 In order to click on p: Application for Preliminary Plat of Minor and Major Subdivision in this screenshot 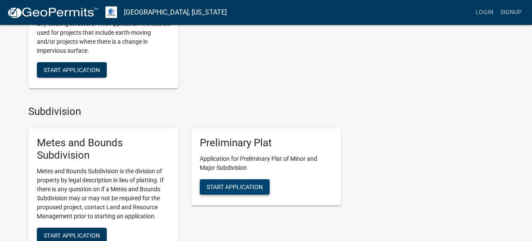, I will do `click(266, 163)`.